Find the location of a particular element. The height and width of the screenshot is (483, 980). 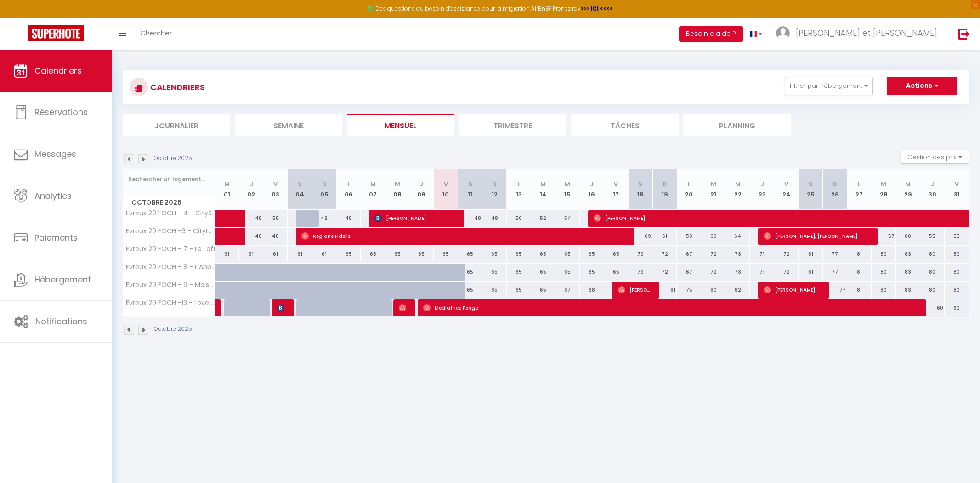

li: Mensuel is located at coordinates (401, 125).